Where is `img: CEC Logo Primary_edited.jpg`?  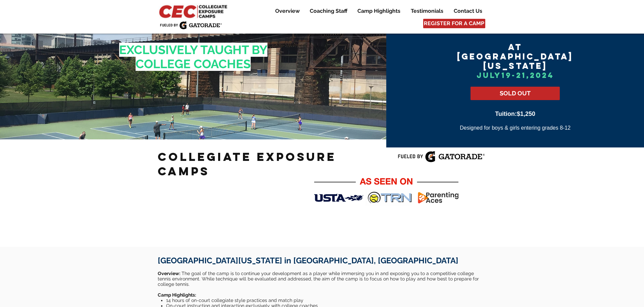 img: CEC Logo Primary_edited.jpg is located at coordinates (194, 11).